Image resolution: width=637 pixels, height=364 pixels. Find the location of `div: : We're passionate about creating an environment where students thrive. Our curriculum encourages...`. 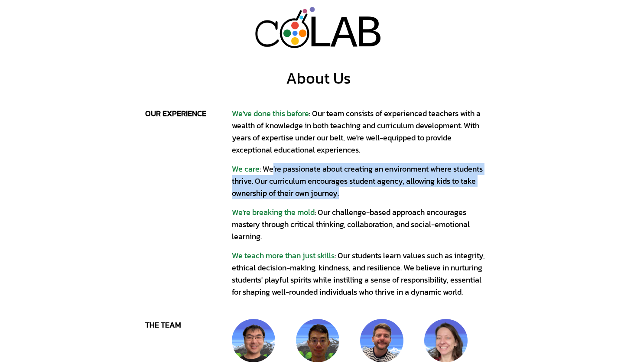

div: : We're passionate about creating an environment where students thrive. Our curriculum encourages... is located at coordinates (362, 181).